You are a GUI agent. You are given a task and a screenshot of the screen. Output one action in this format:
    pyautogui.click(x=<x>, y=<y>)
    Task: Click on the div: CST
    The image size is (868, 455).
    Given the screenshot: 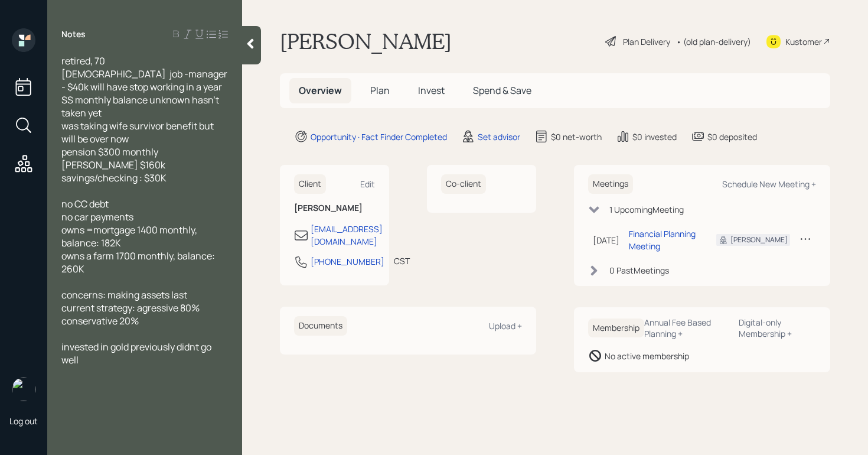 What is the action you would take?
    pyautogui.click(x=401, y=260)
    